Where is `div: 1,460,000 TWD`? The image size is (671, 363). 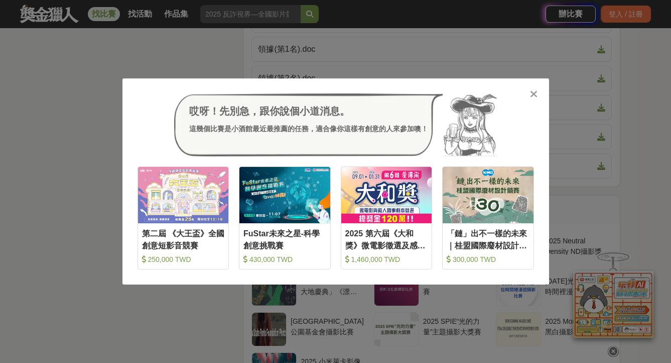
div: 1,460,000 TWD is located at coordinates (387, 259).